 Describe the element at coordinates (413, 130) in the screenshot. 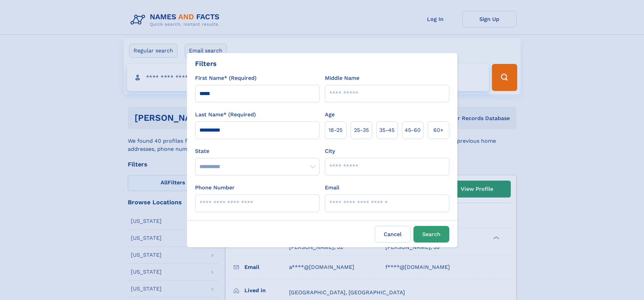

I see `span: 45‑60` at that location.